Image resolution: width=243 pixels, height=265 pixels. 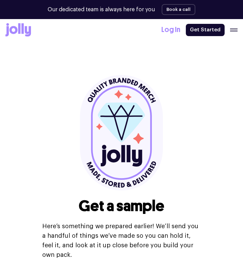 What do you see at coordinates (121, 240) in the screenshot?
I see `p: Here’s something we prepared earlier! We’ll send you a handful of things we’ve made so you can ho...` at bounding box center [121, 240].